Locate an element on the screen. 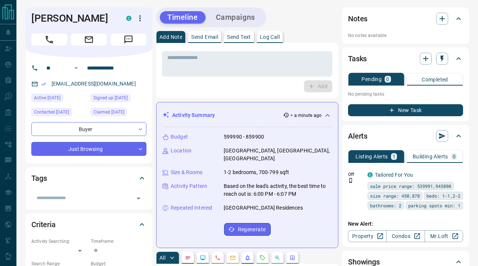 This screenshot has height=266, width=478. p: Send Text is located at coordinates (239, 37).